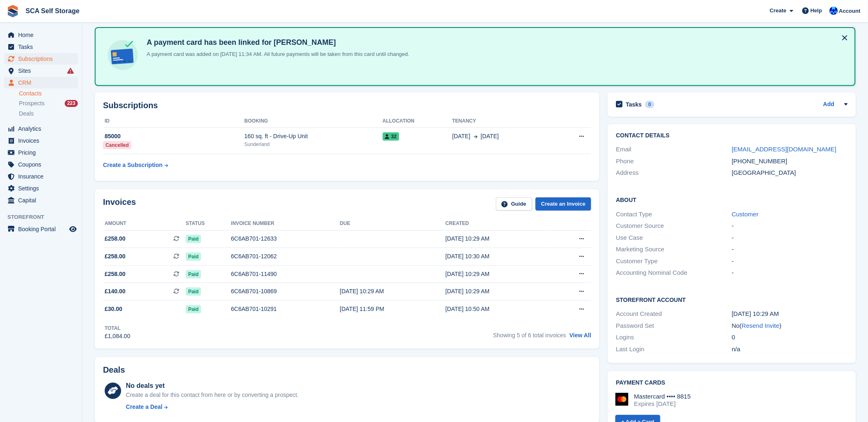 This screenshot has width=868, height=422. I want to click on div: Account Created, so click(674, 314).